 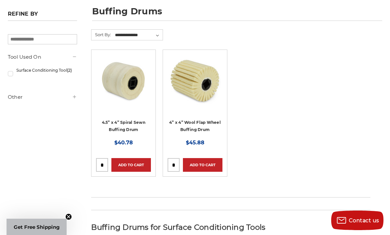 What do you see at coordinates (37, 227) in the screenshot?
I see `span: Get Free Shipping` at bounding box center [37, 227].